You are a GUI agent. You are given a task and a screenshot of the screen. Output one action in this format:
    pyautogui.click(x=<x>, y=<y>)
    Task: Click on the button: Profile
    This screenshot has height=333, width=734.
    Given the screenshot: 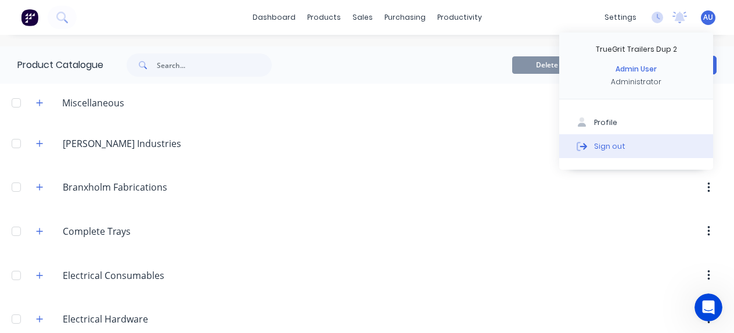 What is the action you would take?
    pyautogui.click(x=636, y=123)
    